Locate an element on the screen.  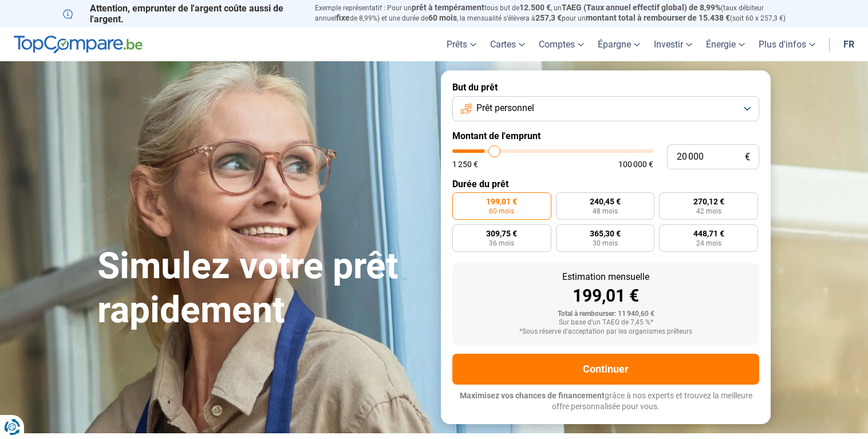
span: TAEG (Taux annuel effectif global) de 8,99% is located at coordinates (641, 7).